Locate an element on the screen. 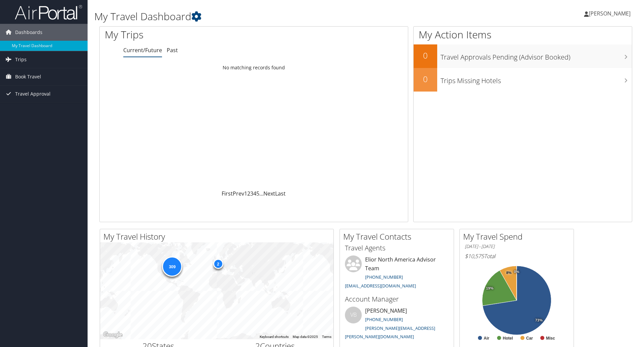 The height and width of the screenshot is (347, 644). h2: My Travel Spend is located at coordinates (518, 237).